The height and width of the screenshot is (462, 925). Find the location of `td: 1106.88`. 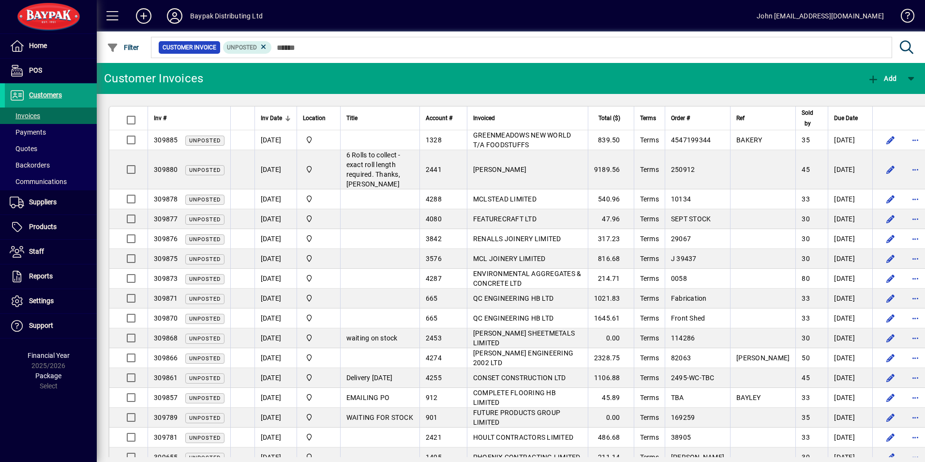

td: 1106.88 is located at coordinates (611, 378).